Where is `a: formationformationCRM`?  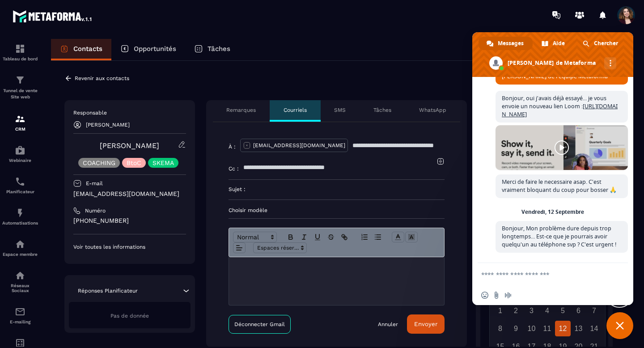 a: formationformationCRM is located at coordinates (20, 123).